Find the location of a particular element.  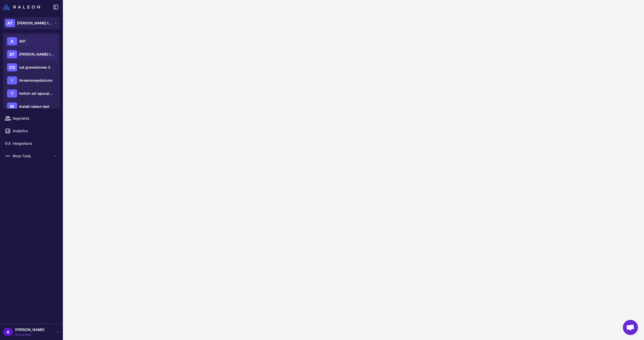

span: Active Plan is located at coordinates (29, 335).